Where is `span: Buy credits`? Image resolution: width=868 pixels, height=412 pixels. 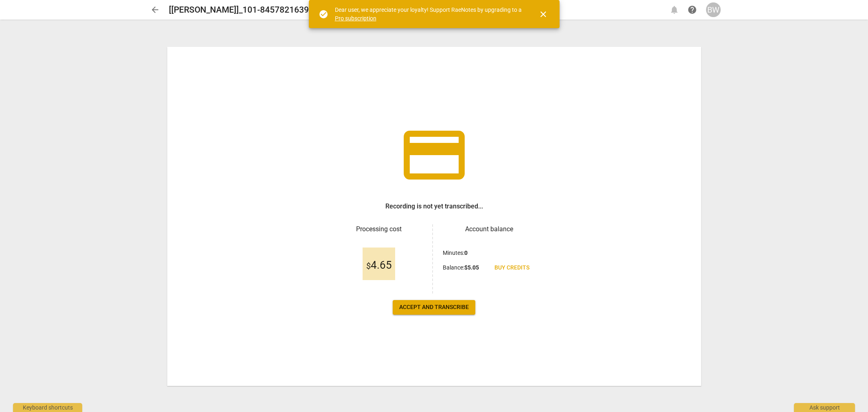
span: Buy credits is located at coordinates (511, 268).